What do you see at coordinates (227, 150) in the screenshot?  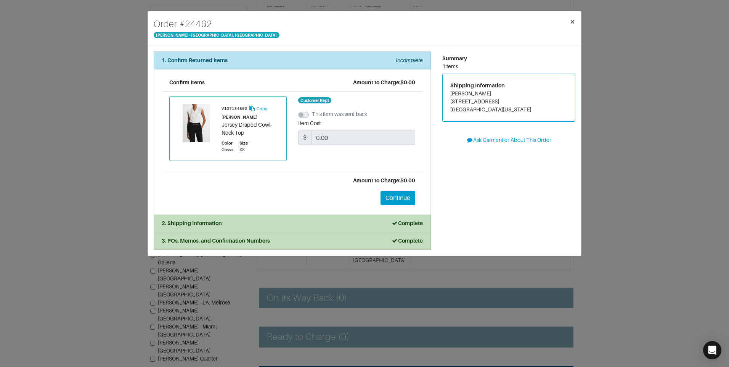 I see `div: Gesso` at bounding box center [227, 150].